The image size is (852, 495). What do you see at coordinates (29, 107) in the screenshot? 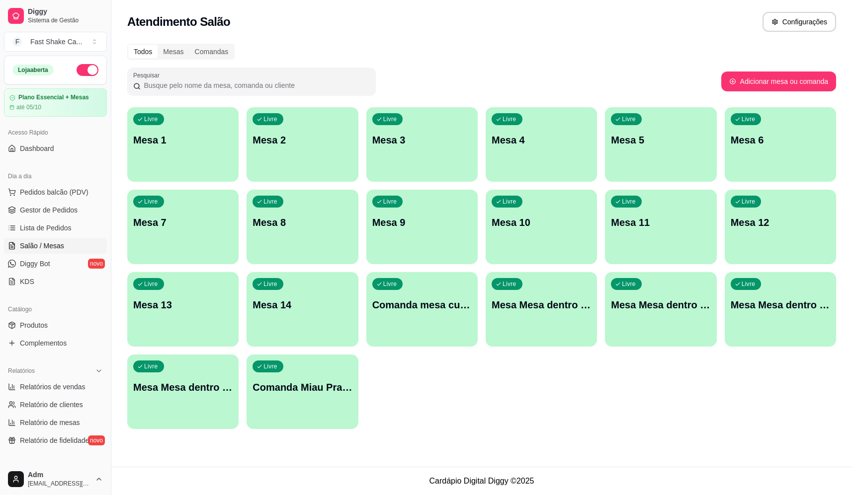
I see `article: até 05/10` at bounding box center [29, 107].